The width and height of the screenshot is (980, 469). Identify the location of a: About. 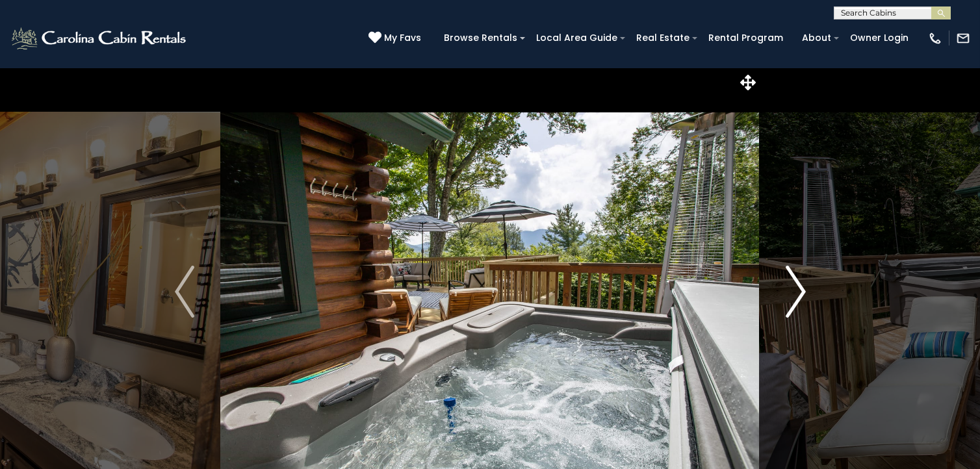
(817, 38).